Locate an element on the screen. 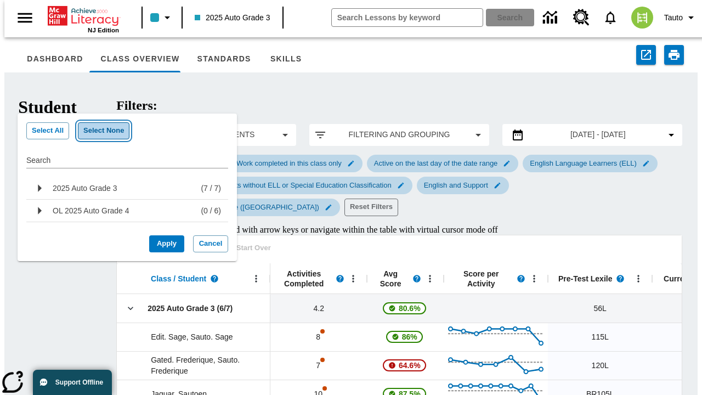  button: Apply filters menu item is located at coordinates (399, 135).